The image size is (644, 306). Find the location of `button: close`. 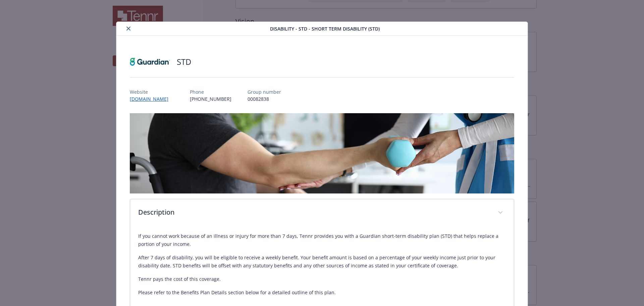

button: close is located at coordinates (129, 29).